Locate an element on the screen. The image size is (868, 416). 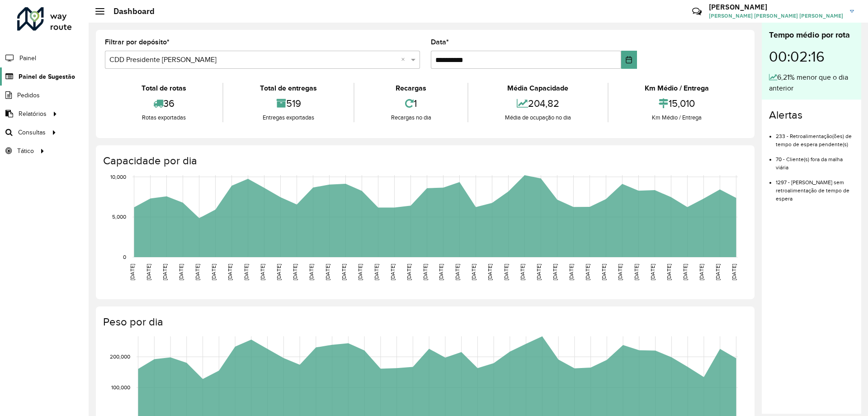
h2: Dashboard is located at coordinates (129, 11).